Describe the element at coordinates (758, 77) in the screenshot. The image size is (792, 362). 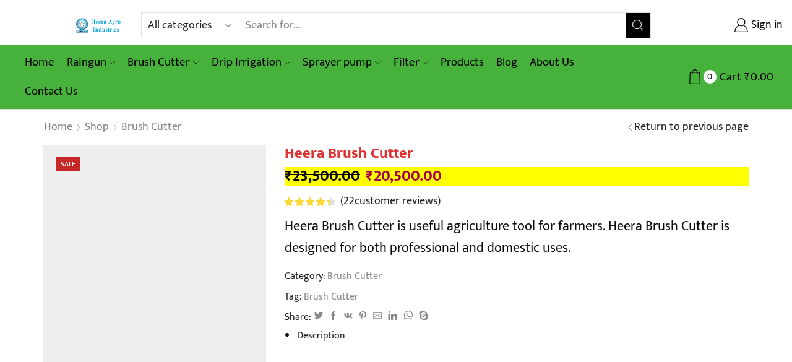
I see `bdi: 0.00` at that location.